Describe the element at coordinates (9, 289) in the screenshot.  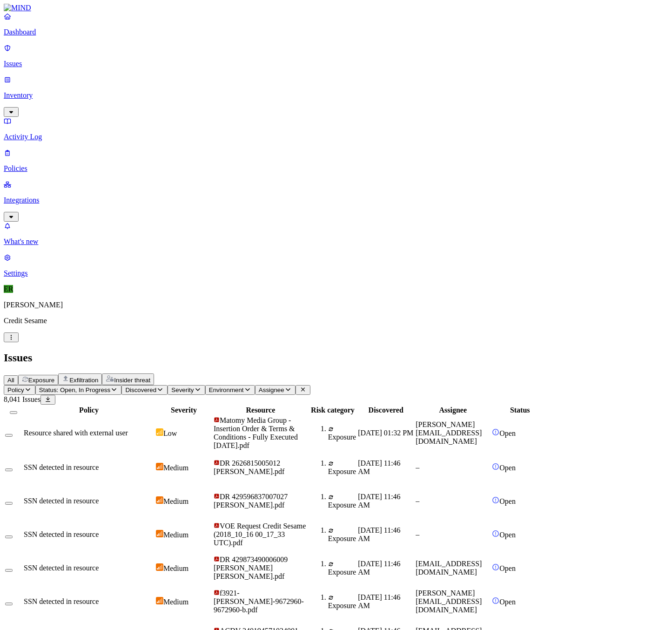
I see `span: ER` at that location.